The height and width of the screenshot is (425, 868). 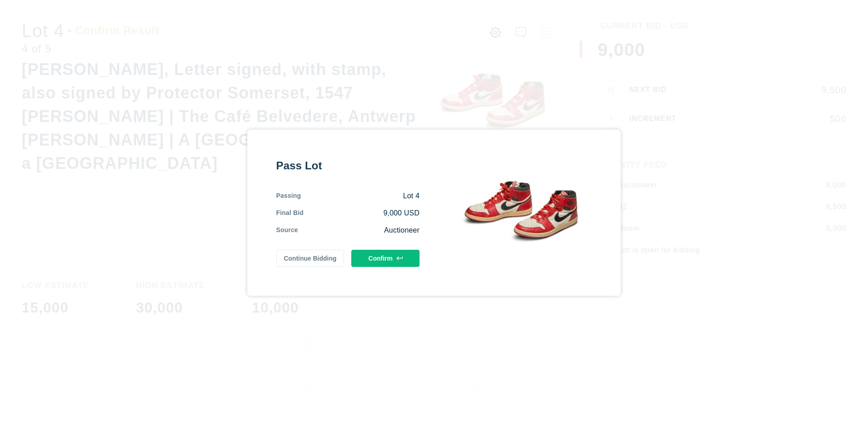 I want to click on div: Pass Lot, so click(x=348, y=165).